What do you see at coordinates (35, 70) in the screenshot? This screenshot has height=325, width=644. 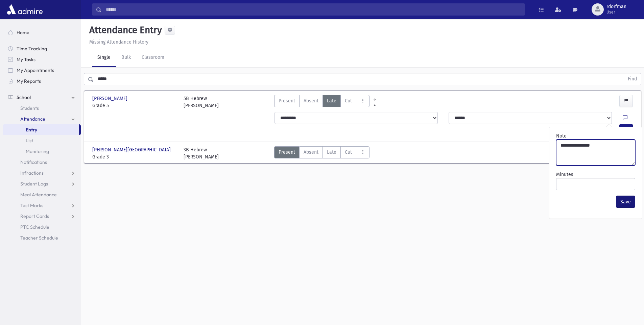 I see `span: My Appointments` at bounding box center [35, 70].